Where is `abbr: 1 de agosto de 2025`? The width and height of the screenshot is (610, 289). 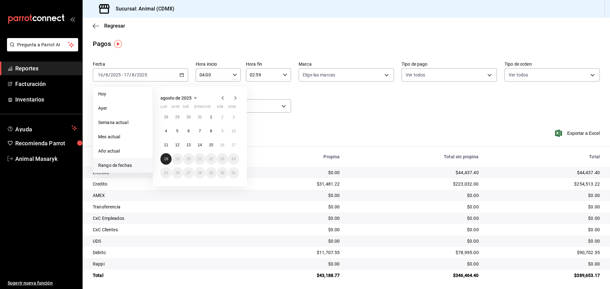 abbr: 1 de agosto de 2025 is located at coordinates (211, 117).